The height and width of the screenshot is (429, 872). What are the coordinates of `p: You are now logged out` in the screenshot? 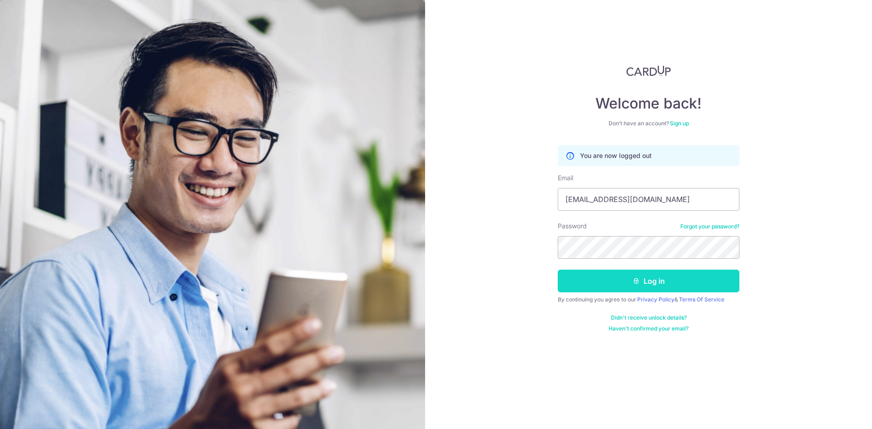 It's located at (616, 156).